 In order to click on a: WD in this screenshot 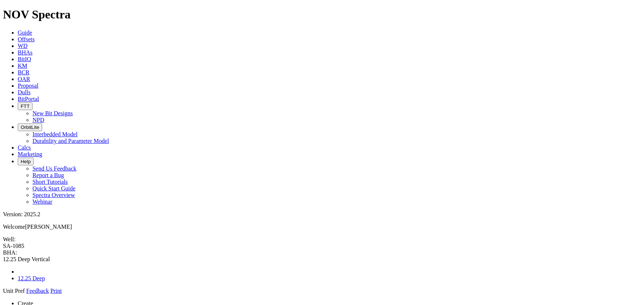, I will do `click(22, 45)`.